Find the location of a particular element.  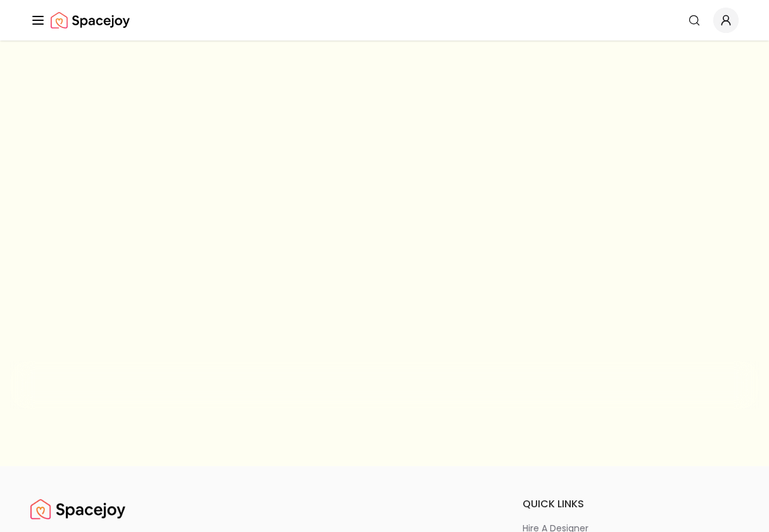

h6: quick links is located at coordinates (631, 504).